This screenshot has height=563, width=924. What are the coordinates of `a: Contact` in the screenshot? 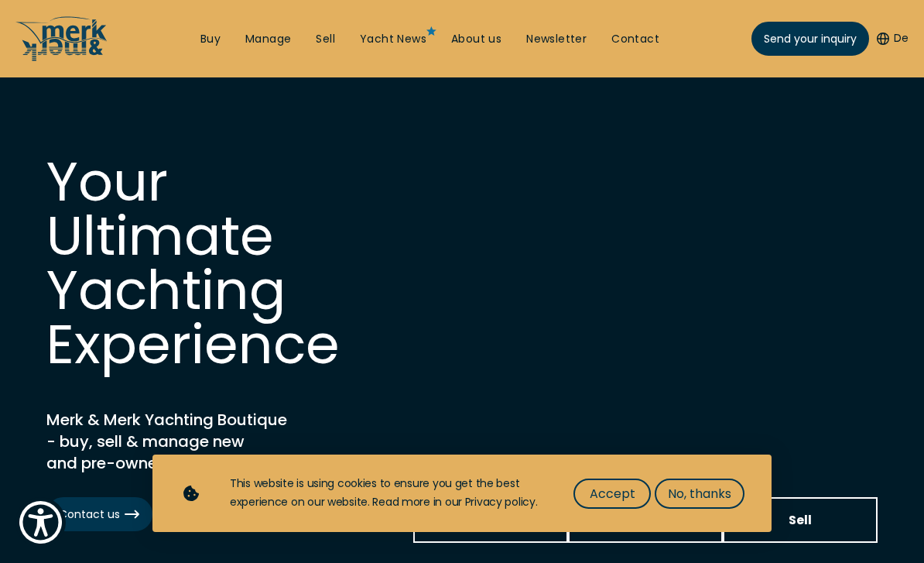 It's located at (635, 39).